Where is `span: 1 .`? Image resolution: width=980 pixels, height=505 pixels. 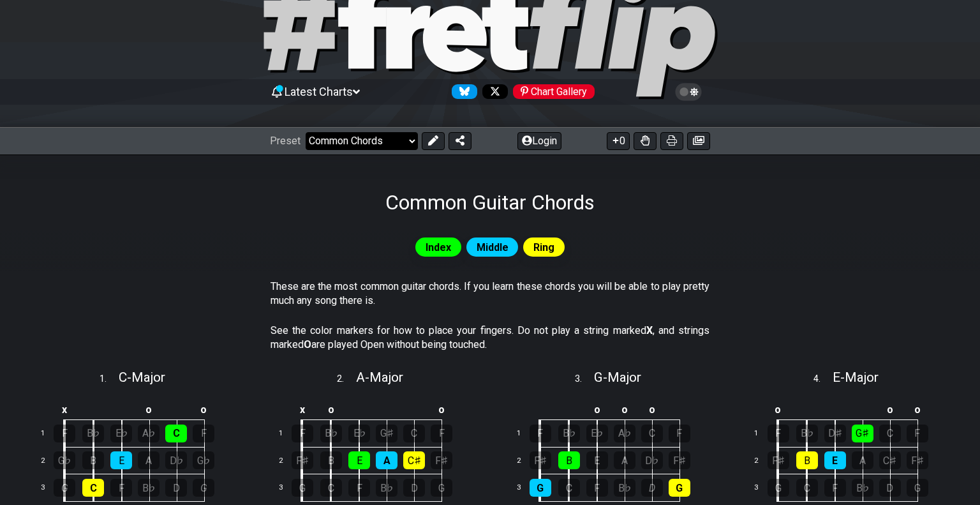 span: 1 . is located at coordinates (109, 379).